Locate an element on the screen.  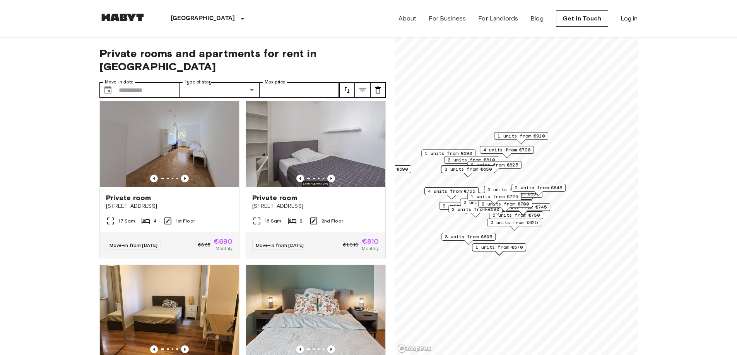
a: For Business is located at coordinates (447, 19).